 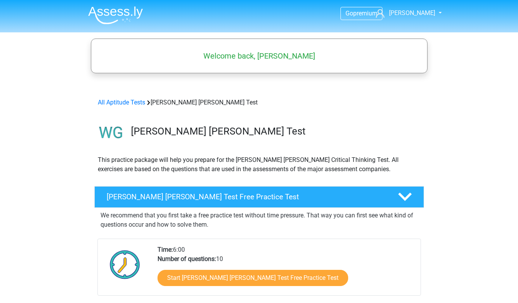 I want to click on span: premium, so click(x=365, y=13).